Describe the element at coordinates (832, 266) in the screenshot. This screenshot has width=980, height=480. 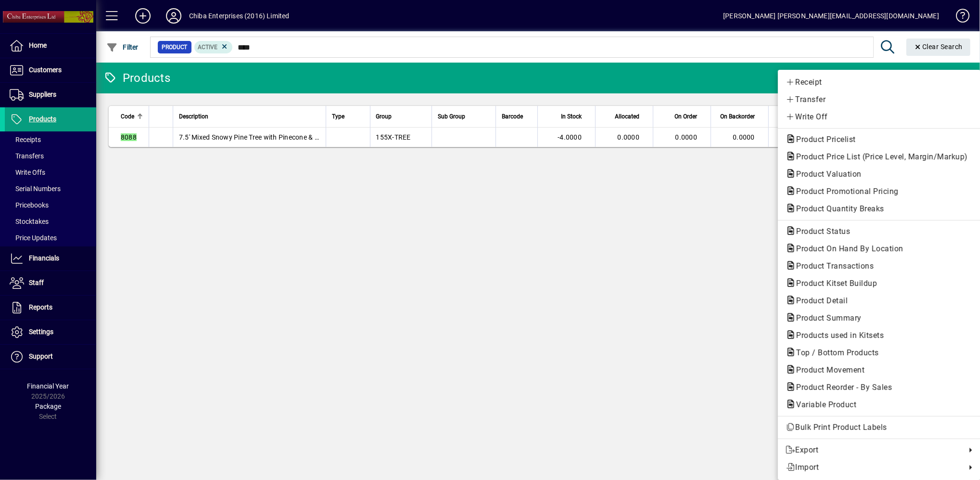
I see `span: Product Transactions` at that location.